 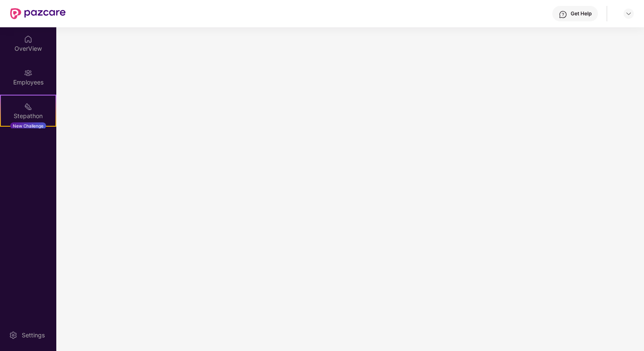 I want to click on img: svg+xml;base64,PHN2ZyBpZD0iSGVscC0zMngzMiIgeG1sbnM9Imh0dHA6Ly93d3cudzMub3JnLzIwMDAvc3ZnIiB3aWR0aD..., so click(x=562, y=15).